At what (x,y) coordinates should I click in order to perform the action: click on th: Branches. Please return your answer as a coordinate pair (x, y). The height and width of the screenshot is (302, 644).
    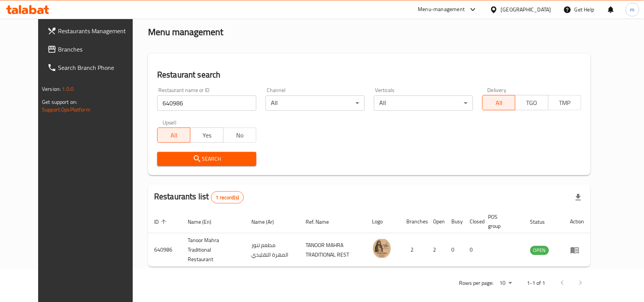
    Looking at the image, I should click on (414, 221).